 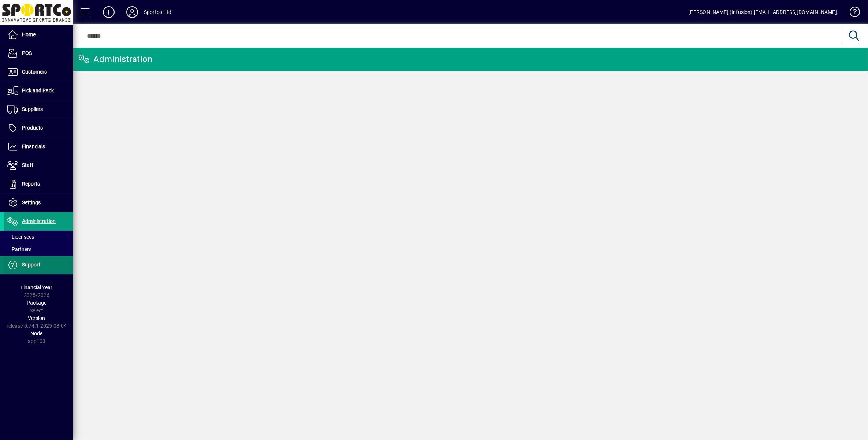 I want to click on span: Financials, so click(x=33, y=146).